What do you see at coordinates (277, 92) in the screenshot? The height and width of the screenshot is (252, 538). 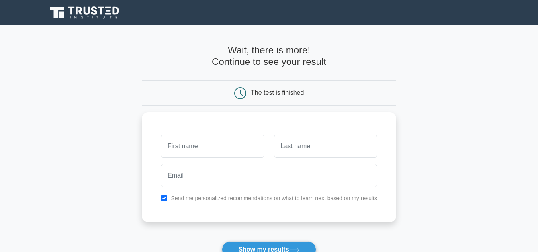 I see `div: The test is finished` at bounding box center [277, 92].